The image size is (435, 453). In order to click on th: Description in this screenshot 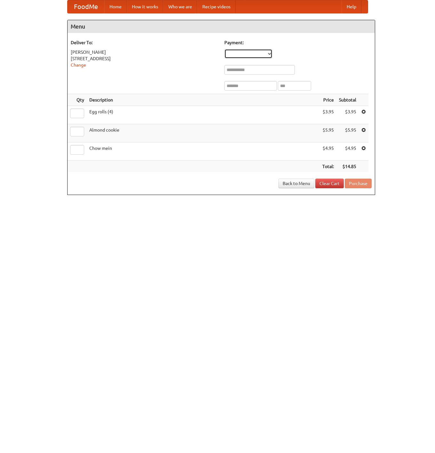, I will do `click(203, 100)`.